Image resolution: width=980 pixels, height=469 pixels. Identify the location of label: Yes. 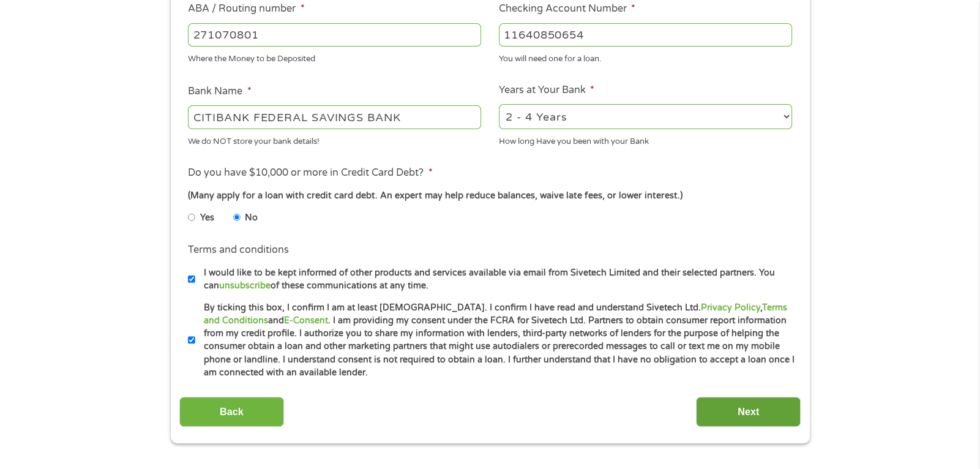
(207, 218).